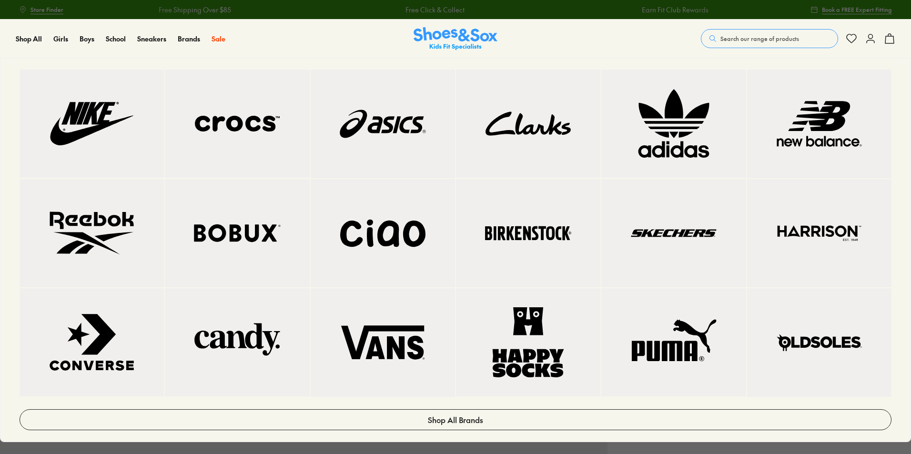  What do you see at coordinates (456, 420) in the screenshot?
I see `span: Shop All Brands` at bounding box center [456, 420].